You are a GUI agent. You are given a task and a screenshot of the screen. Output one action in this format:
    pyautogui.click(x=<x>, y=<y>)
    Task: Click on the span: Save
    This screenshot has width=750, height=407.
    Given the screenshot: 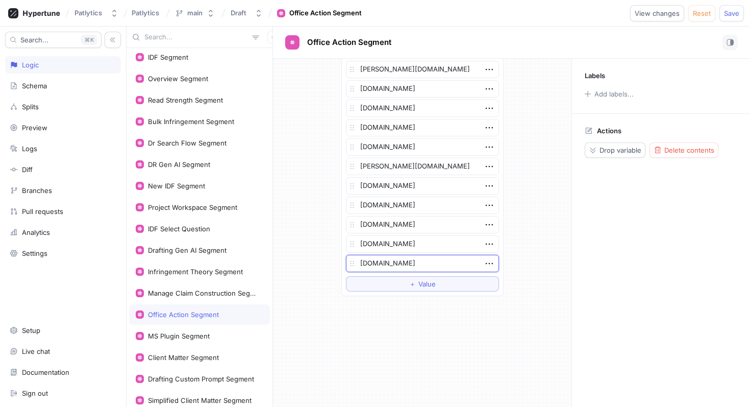 What is the action you would take?
    pyautogui.click(x=732, y=13)
    